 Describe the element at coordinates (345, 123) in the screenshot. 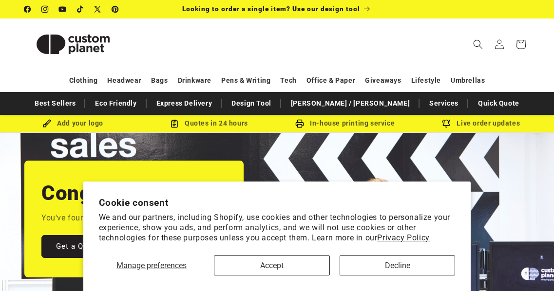

I see `div: In-house printing service` at that location.